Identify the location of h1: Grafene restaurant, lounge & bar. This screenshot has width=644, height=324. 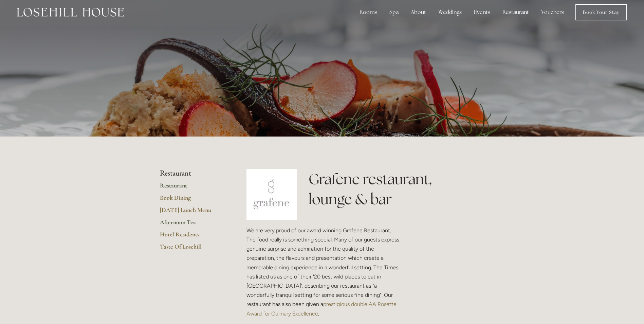
(396, 189).